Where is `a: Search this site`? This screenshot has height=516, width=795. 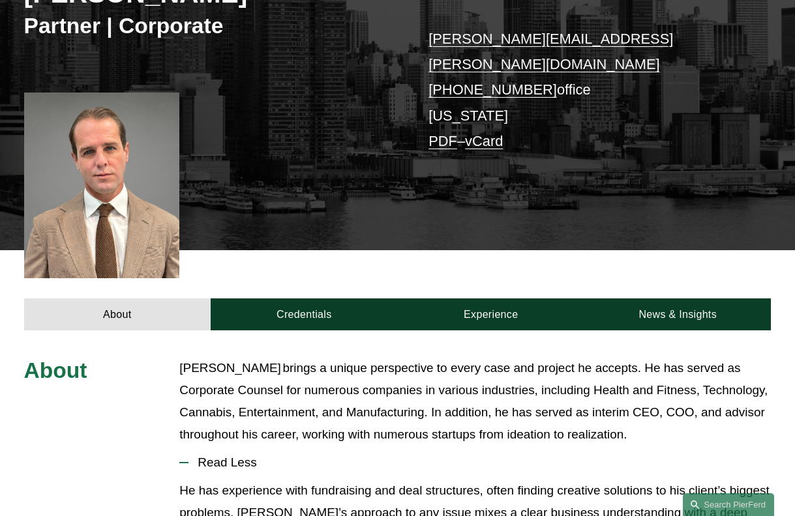 a: Search this site is located at coordinates (728, 504).